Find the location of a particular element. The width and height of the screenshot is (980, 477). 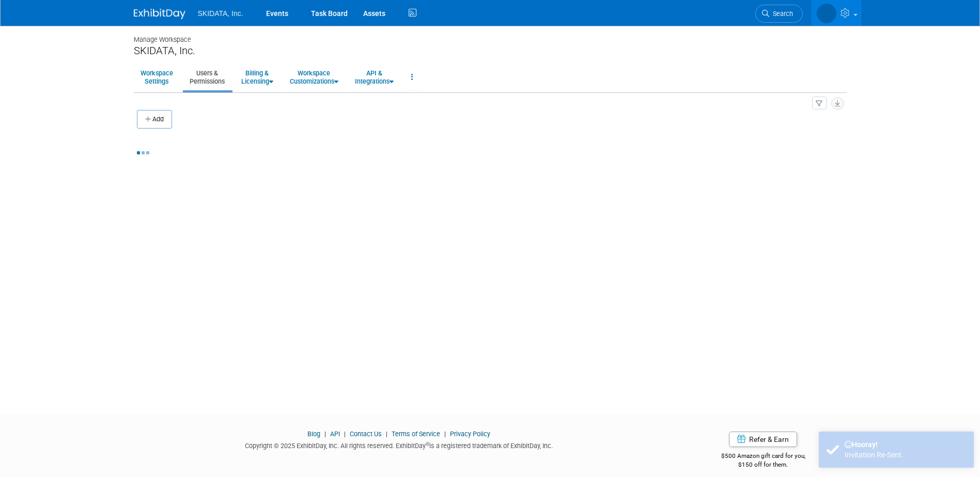

div: Hooray! is located at coordinates (906, 445).